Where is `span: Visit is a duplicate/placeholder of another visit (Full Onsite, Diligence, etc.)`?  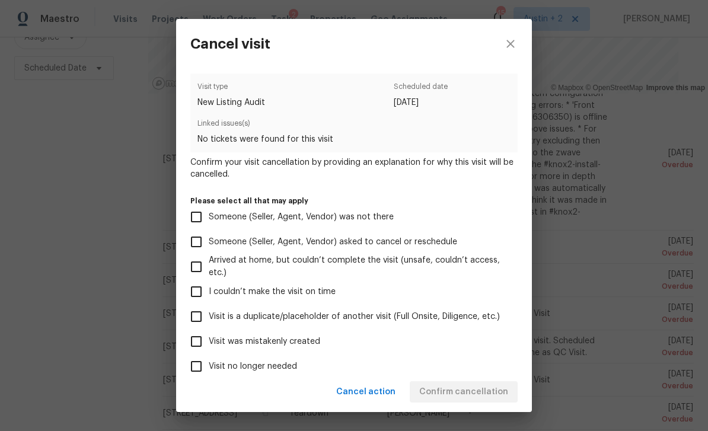 span: Visit is a duplicate/placeholder of another visit (Full Onsite, Diligence, etc.) is located at coordinates (354, 317).